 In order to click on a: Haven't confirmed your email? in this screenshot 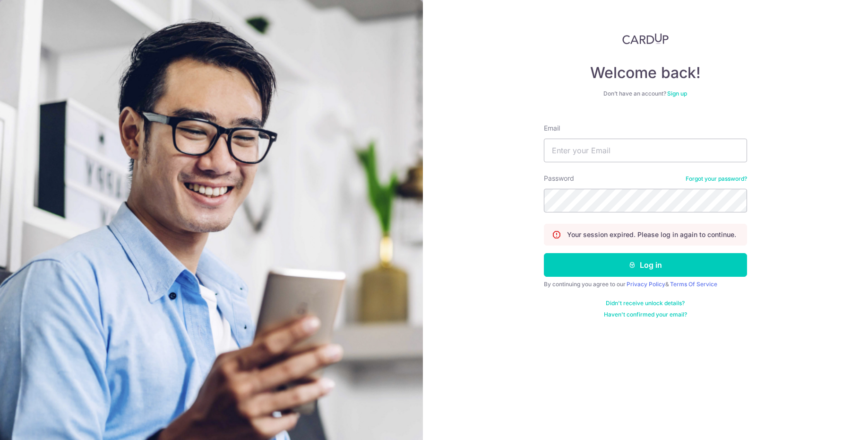, I will do `click(645, 314)`.